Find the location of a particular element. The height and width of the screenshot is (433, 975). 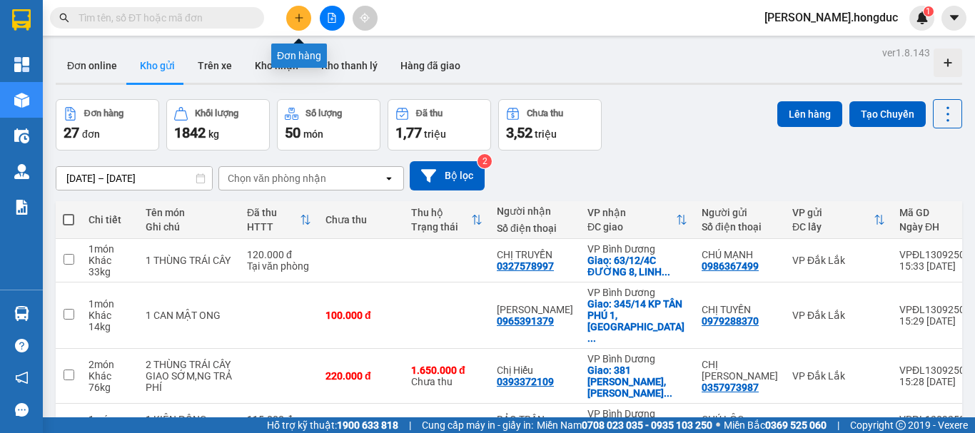

button: Khối lượng1842kg is located at coordinates (218, 125).